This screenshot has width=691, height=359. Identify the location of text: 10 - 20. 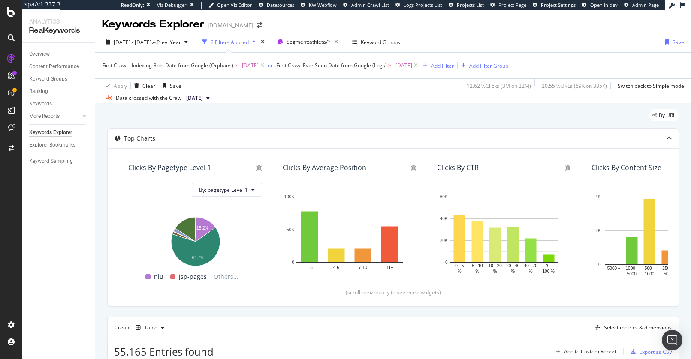
(495, 266).